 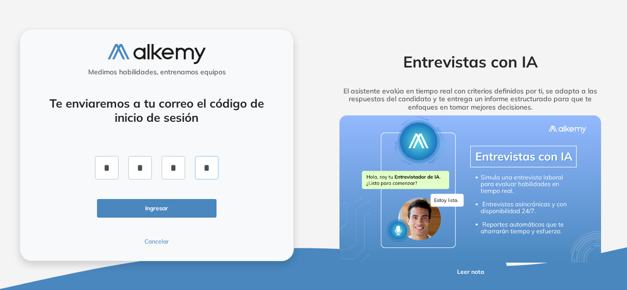 What do you see at coordinates (157, 209) in the screenshot?
I see `button: Ingresar` at bounding box center [157, 209].